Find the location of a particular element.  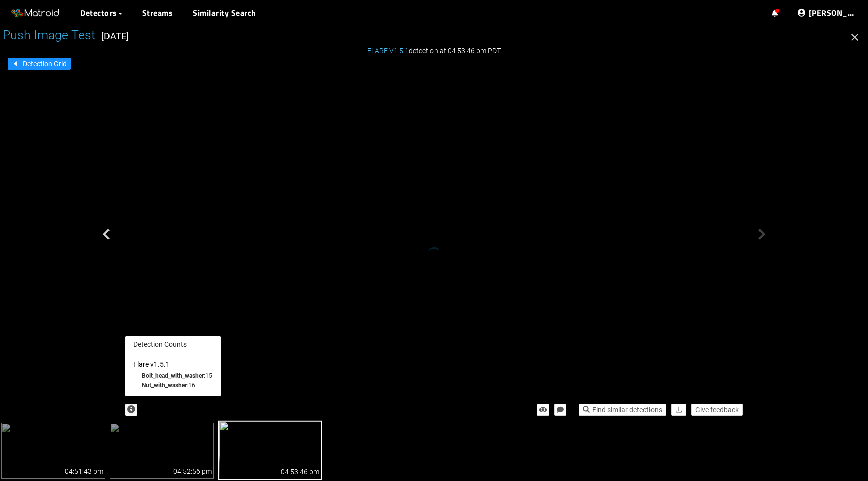

button: Give feedback is located at coordinates (717, 409).